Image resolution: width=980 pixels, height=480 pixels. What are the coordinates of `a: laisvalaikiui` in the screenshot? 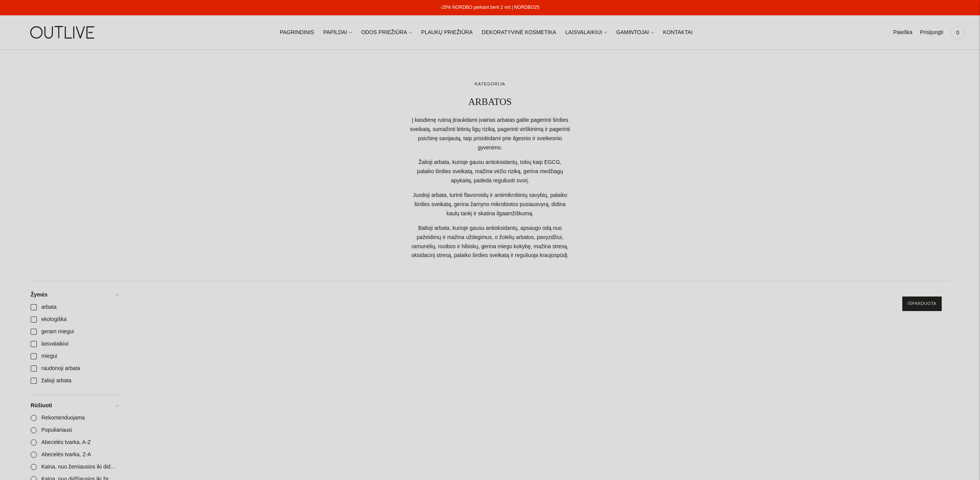 It's located at (74, 344).